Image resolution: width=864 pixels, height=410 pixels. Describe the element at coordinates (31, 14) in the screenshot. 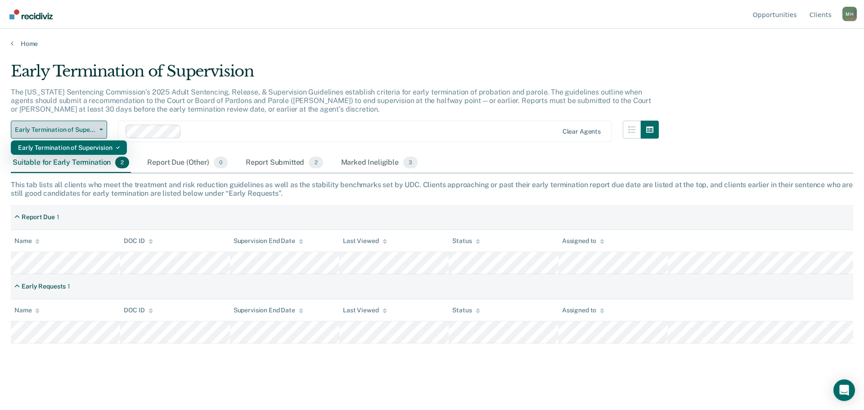

I see `img: Recidiviz` at that location.